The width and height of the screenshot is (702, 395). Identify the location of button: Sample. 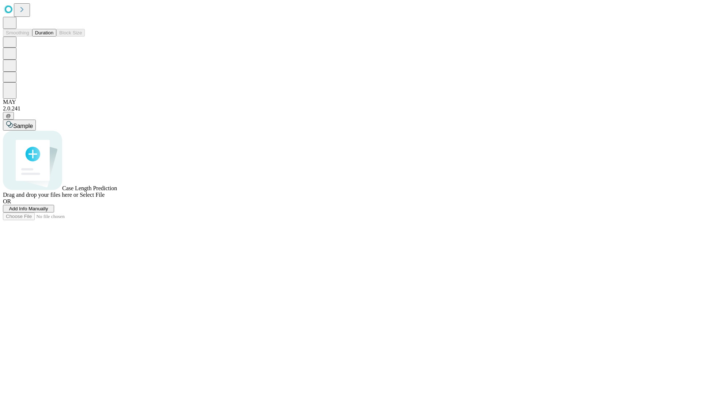
(19, 125).